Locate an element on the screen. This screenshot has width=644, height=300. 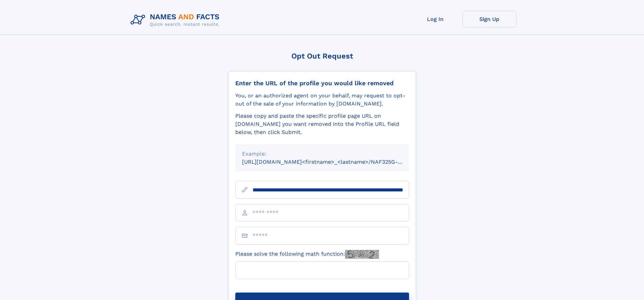
div: Opt Out Request is located at coordinates (322, 56).